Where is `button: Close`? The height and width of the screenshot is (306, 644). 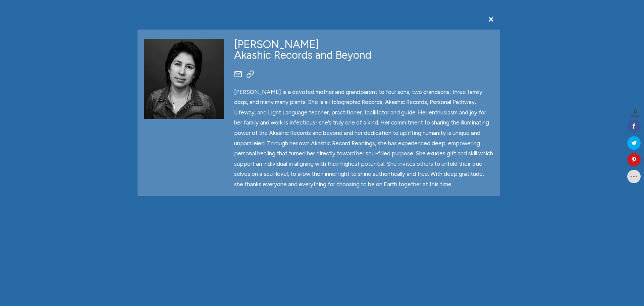
button: Close is located at coordinates (491, 19).